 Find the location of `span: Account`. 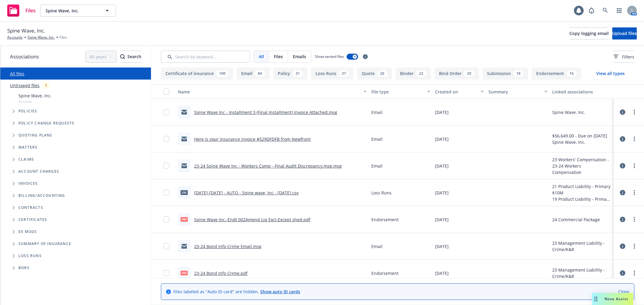

span: Account is located at coordinates (35, 101).